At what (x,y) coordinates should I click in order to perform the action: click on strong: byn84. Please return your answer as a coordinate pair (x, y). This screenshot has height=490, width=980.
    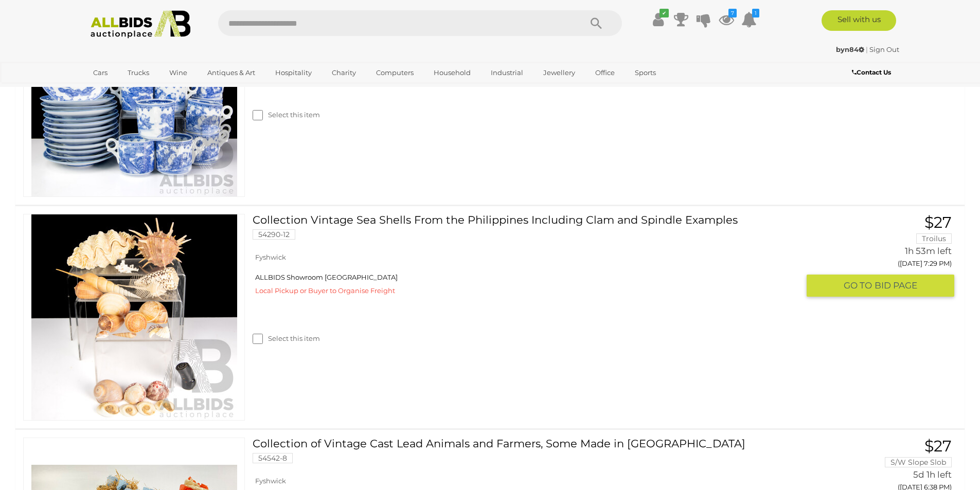
    Looking at the image, I should click on (850, 49).